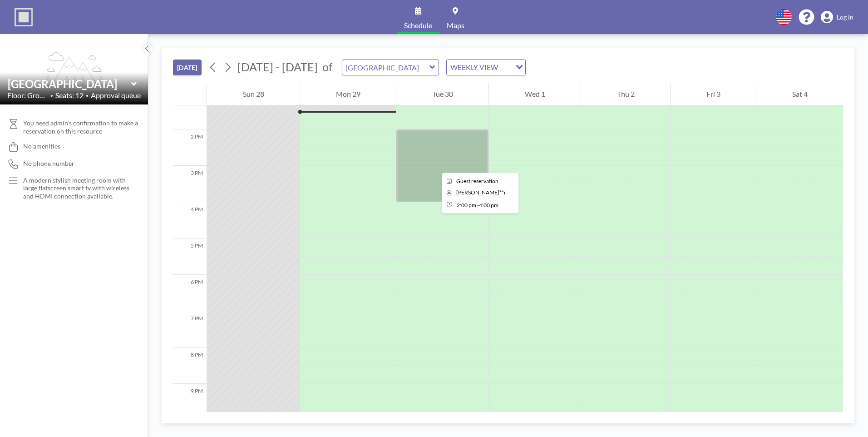 This screenshot has height=437, width=868. Describe the element at coordinates (442, 94) in the screenshot. I see `div: Tue 30` at that location.